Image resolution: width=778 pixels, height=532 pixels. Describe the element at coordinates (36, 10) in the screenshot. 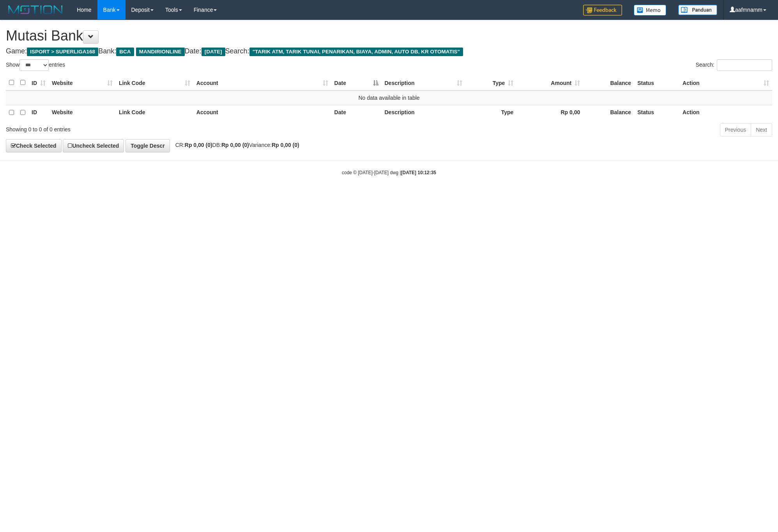

I see `img: MOTION_logo.png` at that location.